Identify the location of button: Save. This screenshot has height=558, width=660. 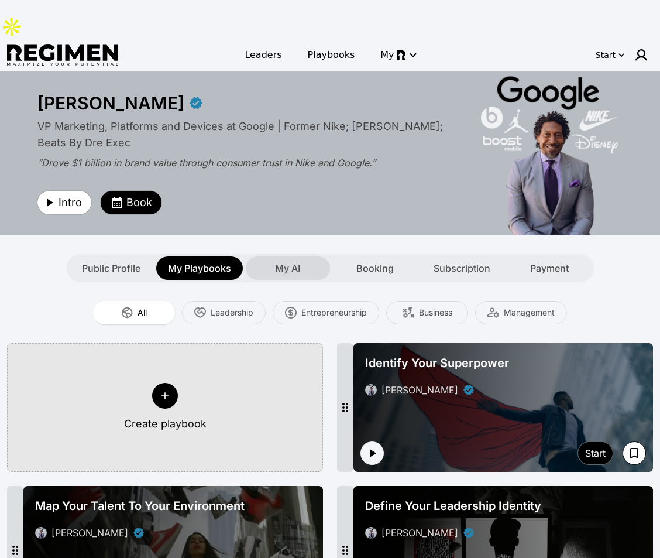
(635, 453).